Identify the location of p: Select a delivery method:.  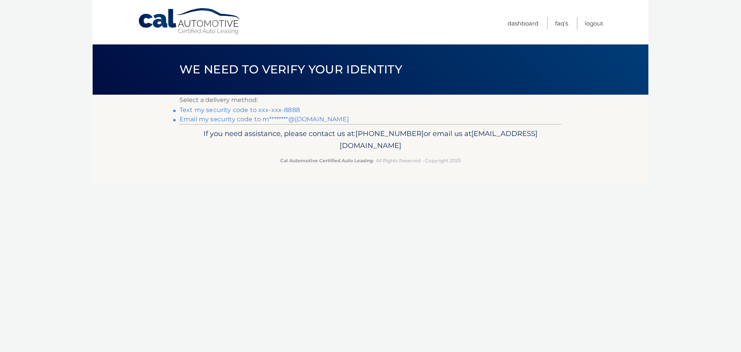
(370, 100).